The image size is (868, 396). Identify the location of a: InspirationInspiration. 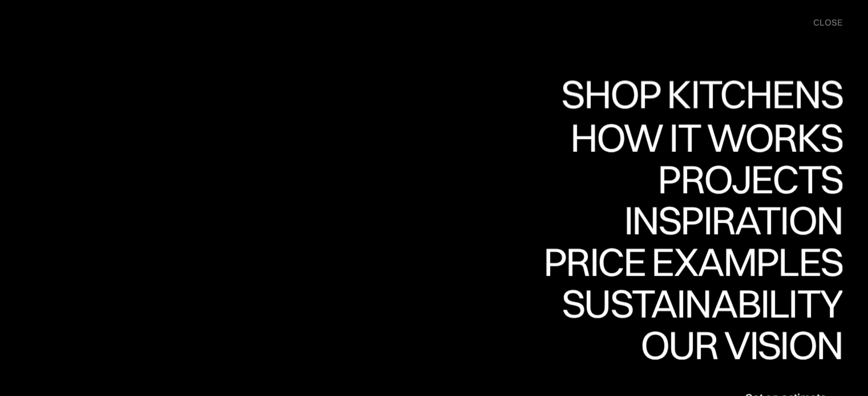
(724, 221).